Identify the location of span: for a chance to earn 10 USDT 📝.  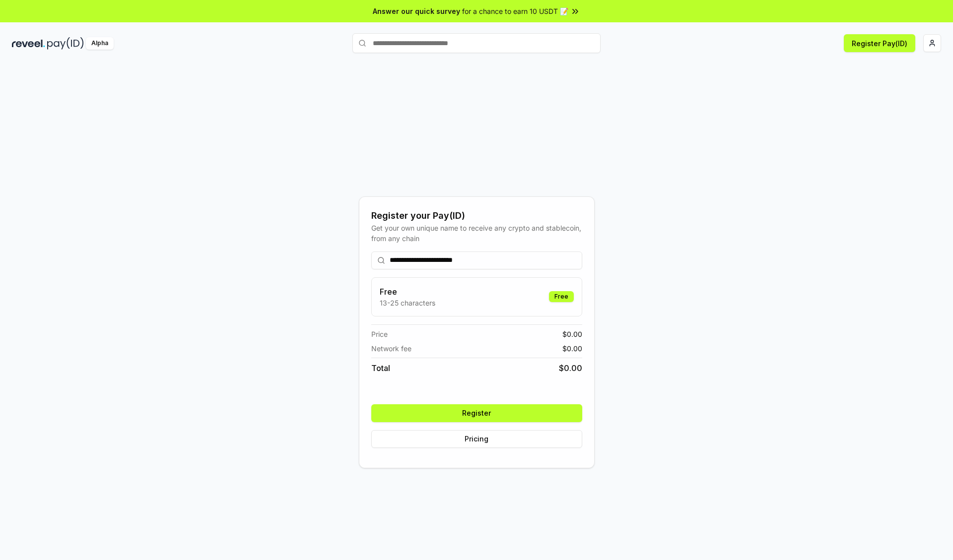
(515, 11).